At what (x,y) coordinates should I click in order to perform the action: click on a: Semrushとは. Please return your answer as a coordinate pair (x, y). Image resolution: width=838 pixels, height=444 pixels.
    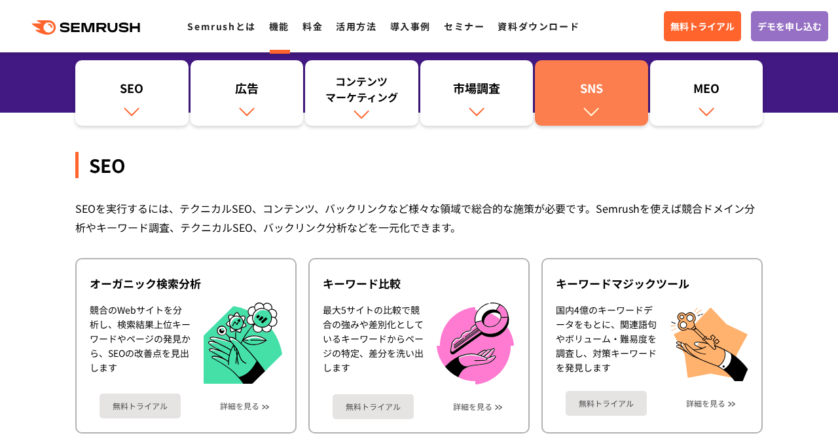
    Looking at the image, I should click on (221, 26).